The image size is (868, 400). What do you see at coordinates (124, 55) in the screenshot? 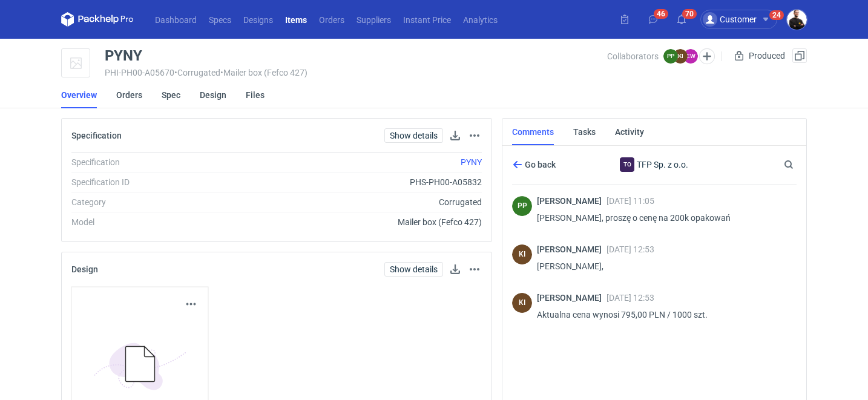
I see `div: PYNY` at bounding box center [124, 55].